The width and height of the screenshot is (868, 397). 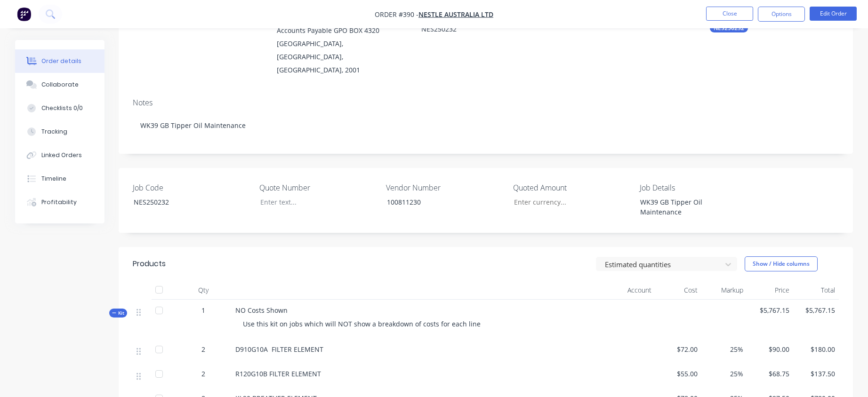 What do you see at coordinates (438, 202) in the screenshot?
I see `div: 100811230` at bounding box center [438, 202].